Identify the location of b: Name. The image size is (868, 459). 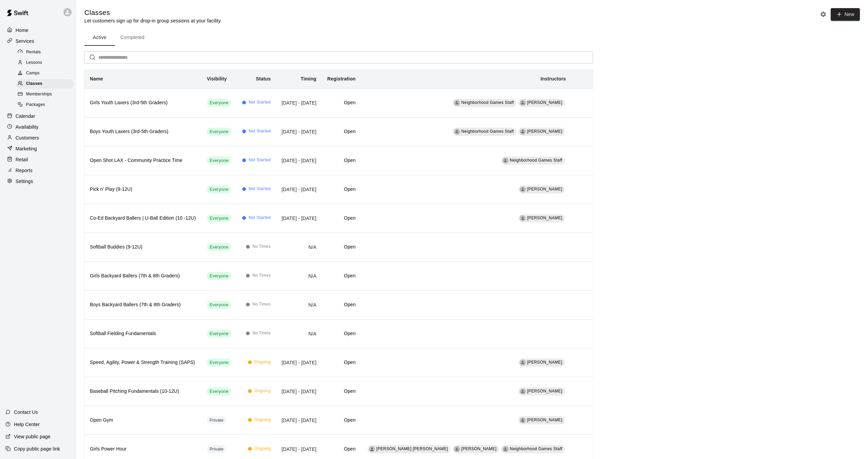
(96, 78).